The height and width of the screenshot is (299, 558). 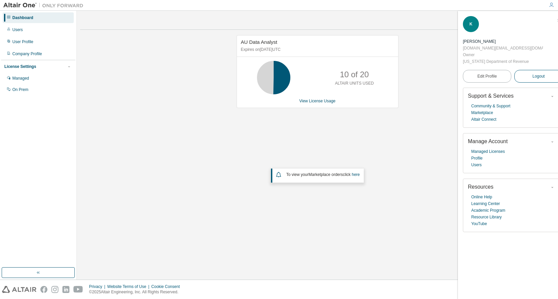 I want to click on div: User Profile, so click(x=23, y=42).